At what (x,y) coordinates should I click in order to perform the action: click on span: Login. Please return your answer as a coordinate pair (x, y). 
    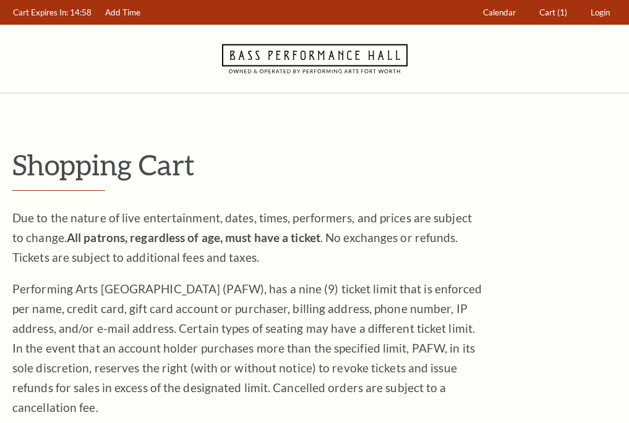
    Looking at the image, I should click on (600, 12).